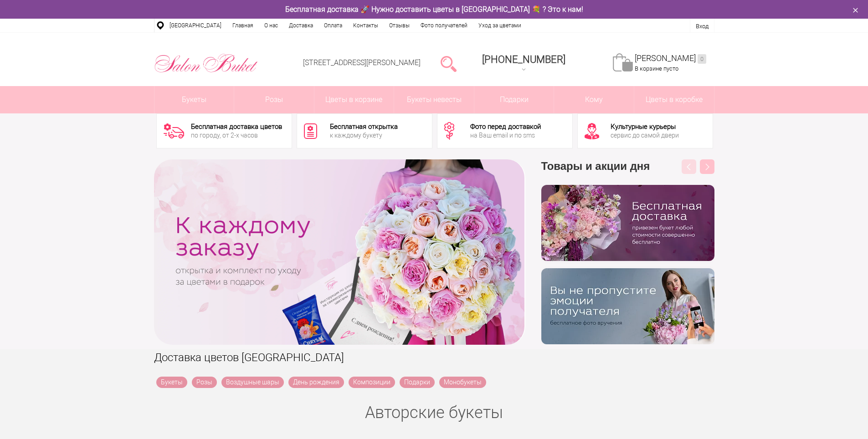 The height and width of the screenshot is (439, 868). I want to click on div: Культурные курьеры, so click(645, 126).